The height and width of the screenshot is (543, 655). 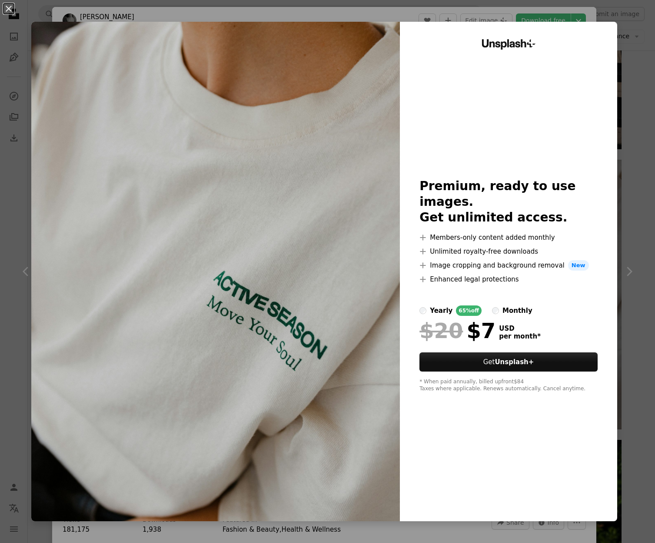 I want to click on div: * When paid annually, billed upfront $84 Taxes where applicable. Renews automatically. Cancel any..., so click(x=509, y=385).